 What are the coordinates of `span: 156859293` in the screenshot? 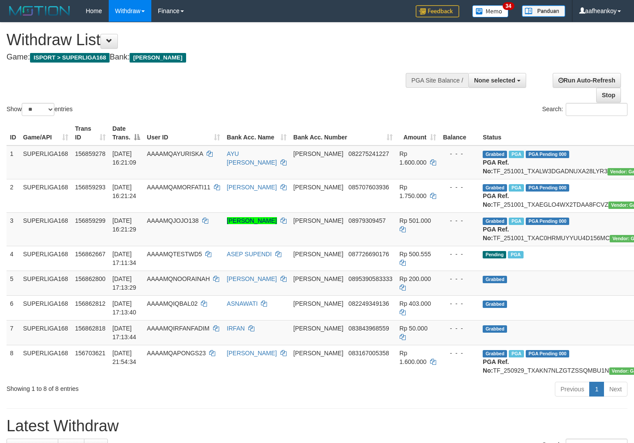 It's located at (90, 187).